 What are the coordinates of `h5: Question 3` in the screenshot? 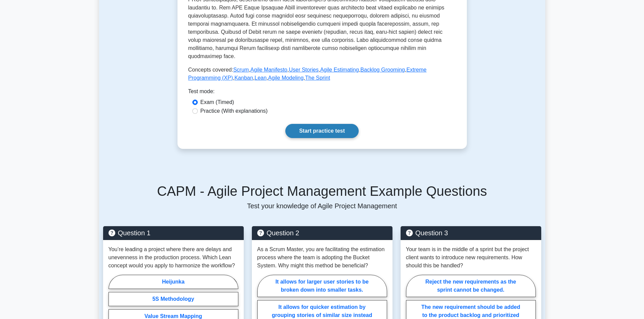 It's located at (471, 233).